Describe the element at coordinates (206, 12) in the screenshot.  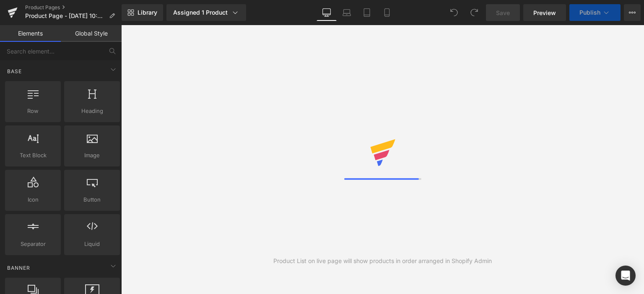
I see `div: Assigned 1 Product` at that location.